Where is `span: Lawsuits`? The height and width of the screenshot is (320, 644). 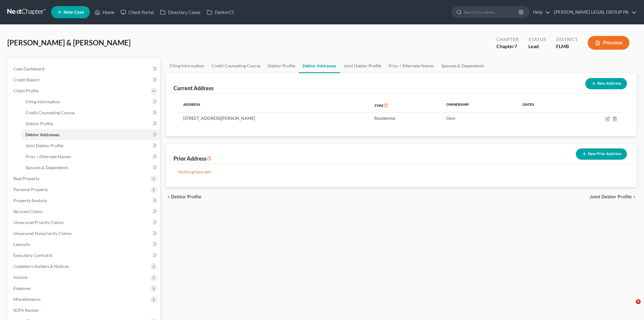
span: Lawsuits is located at coordinates (22, 244).